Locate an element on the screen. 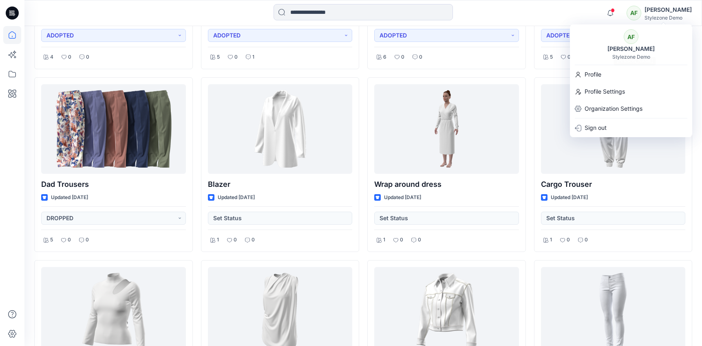 The height and width of the screenshot is (346, 702). a: Organization Settings is located at coordinates (631, 109).